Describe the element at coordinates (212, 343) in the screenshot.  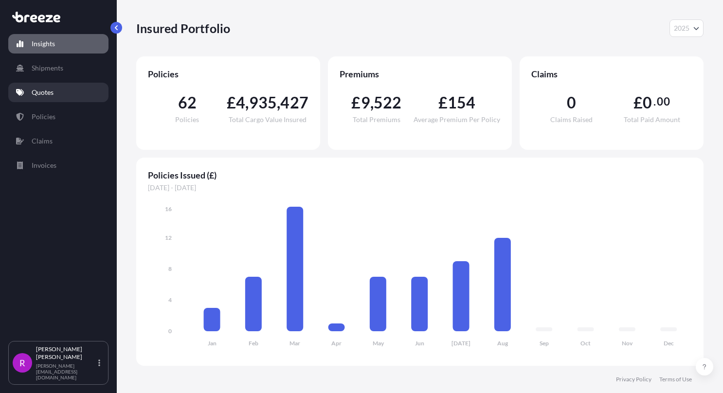
I see `tspan: Jan` at that location.